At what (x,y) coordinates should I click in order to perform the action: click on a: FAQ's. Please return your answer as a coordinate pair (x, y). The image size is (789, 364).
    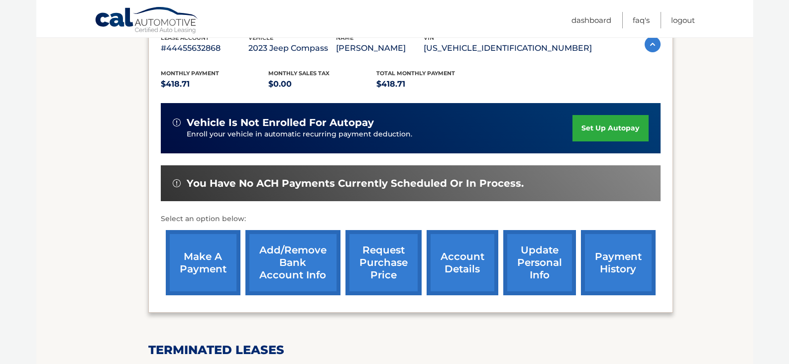
    Looking at the image, I should click on (641, 20).